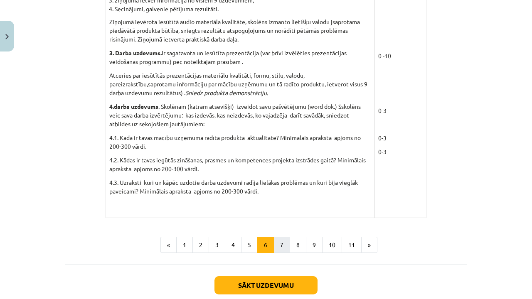 The width and height of the screenshot is (532, 299). Describe the element at coordinates (135, 53) in the screenshot. I see `strong: 3. Darba uzdevums.` at that location.